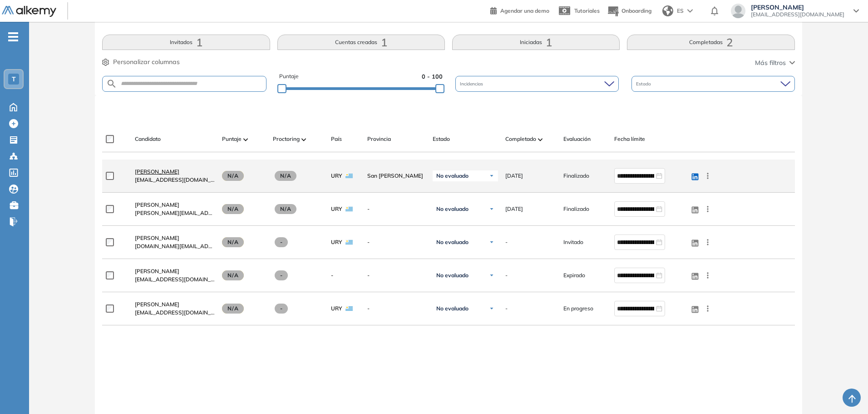  I want to click on span: Personalizar columnas, so click(146, 62).